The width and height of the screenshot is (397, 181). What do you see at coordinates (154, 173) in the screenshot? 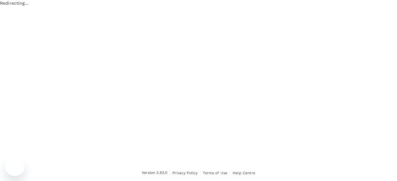
I see `span: Version 3.53.0` at bounding box center [154, 173].